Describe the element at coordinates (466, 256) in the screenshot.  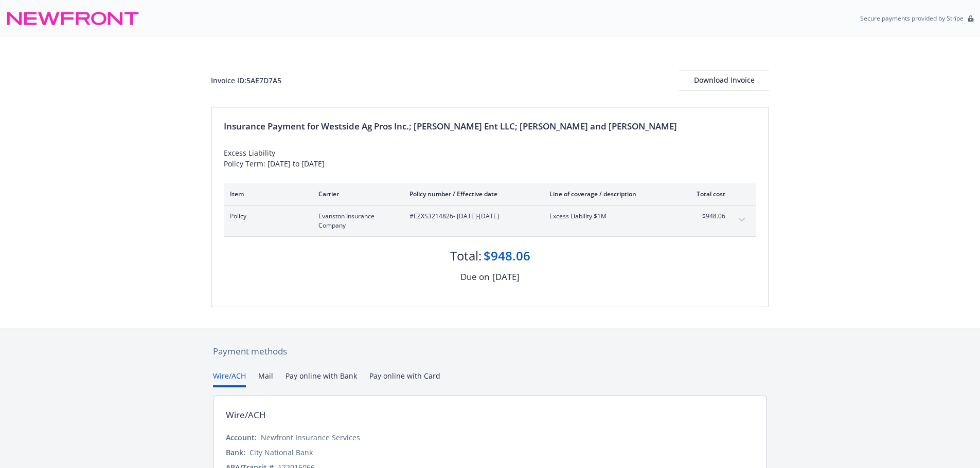
I see `div: Total:` at that location.